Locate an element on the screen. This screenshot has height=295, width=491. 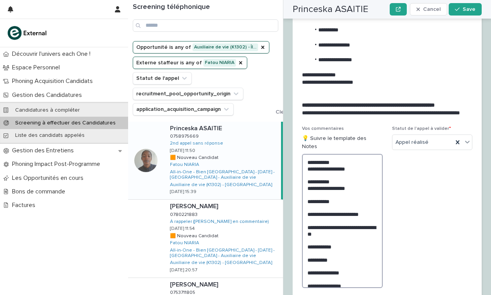
p: Espace Personnel is located at coordinates (37, 68).